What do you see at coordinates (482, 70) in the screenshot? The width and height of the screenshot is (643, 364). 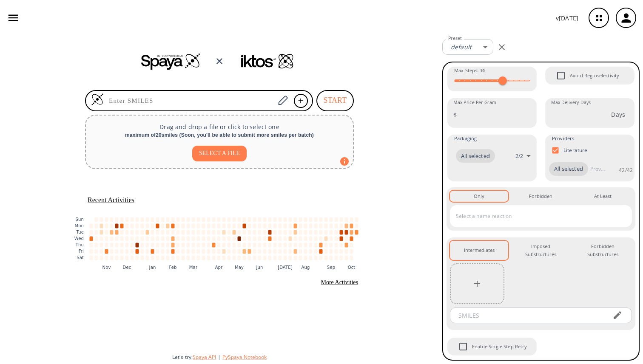 I see `strong: 10` at bounding box center [482, 70].